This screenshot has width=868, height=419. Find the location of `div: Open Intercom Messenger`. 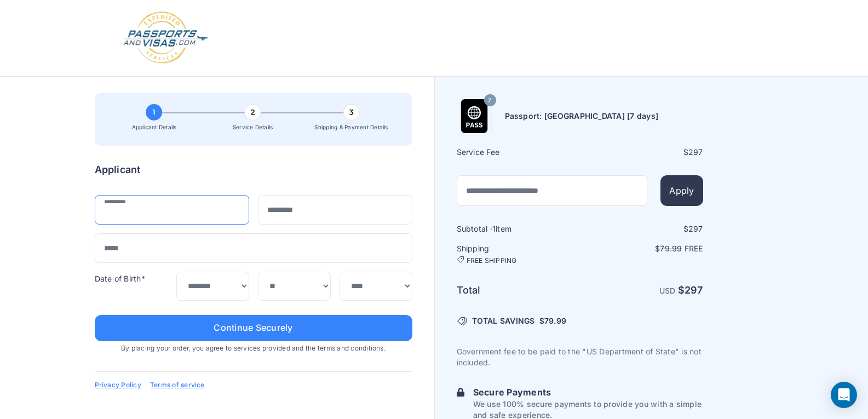

div: Open Intercom Messenger is located at coordinates (844, 395).